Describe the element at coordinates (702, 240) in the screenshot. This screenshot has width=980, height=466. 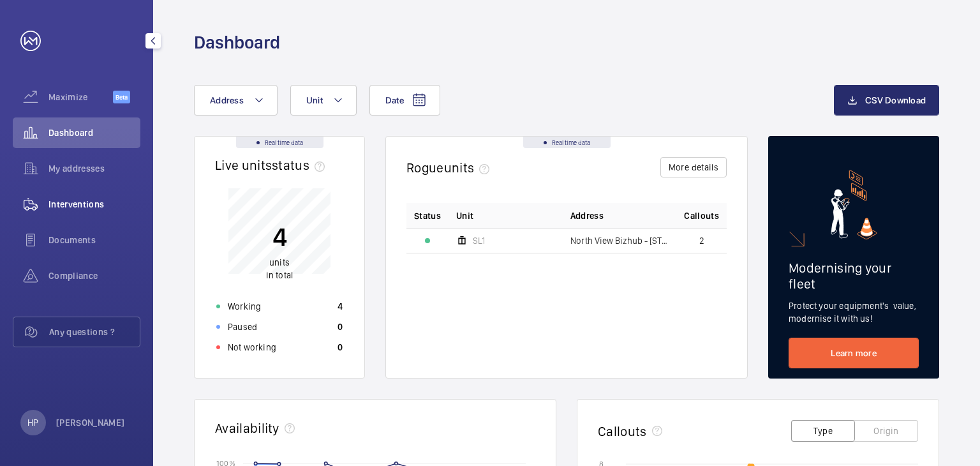
I see `span: 2` at that location.